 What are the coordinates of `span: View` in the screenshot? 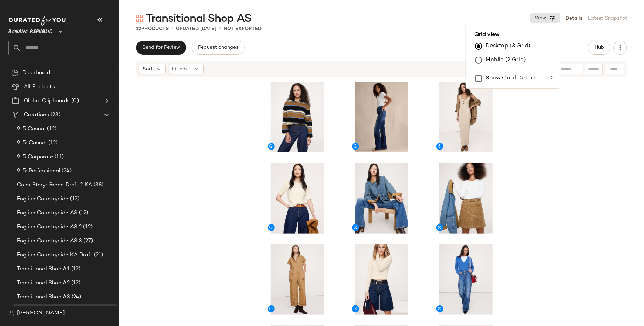 It's located at (540, 19).